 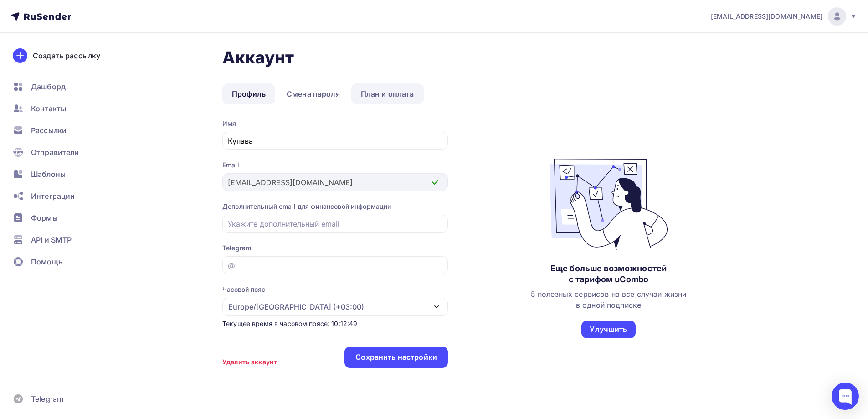 I want to click on span: Рассылки, so click(x=48, y=130).